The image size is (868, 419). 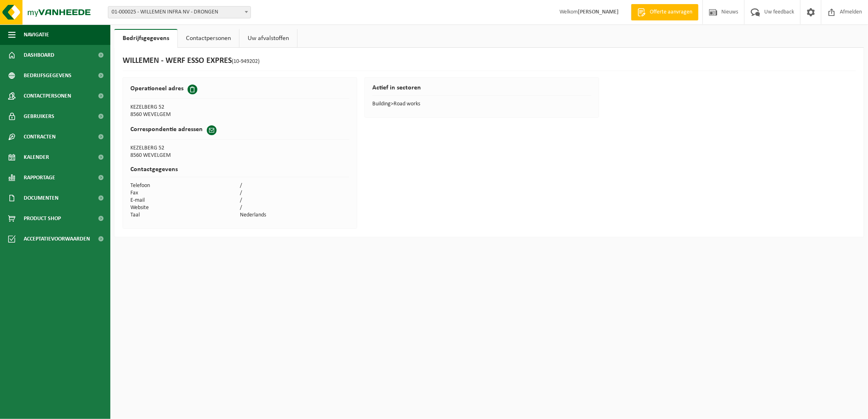 What do you see at coordinates (42, 219) in the screenshot?
I see `span: Product Shop` at bounding box center [42, 219].